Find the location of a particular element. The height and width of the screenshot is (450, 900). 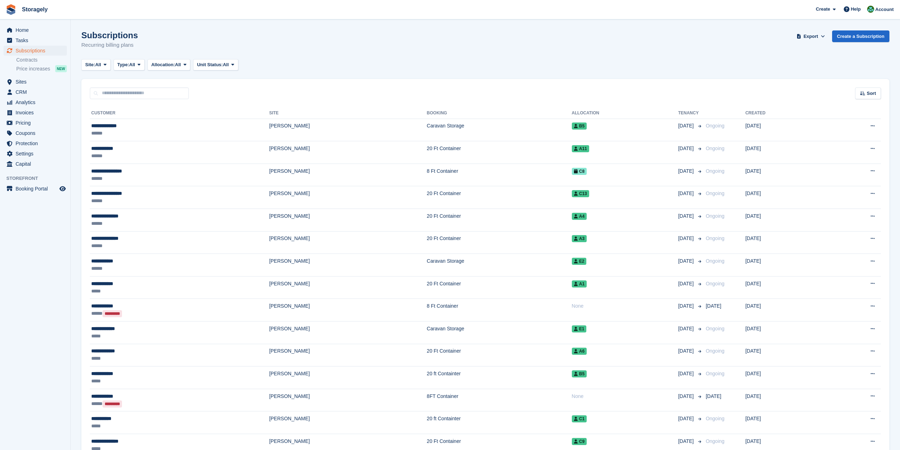

span: C8 is located at coordinates (579, 171).